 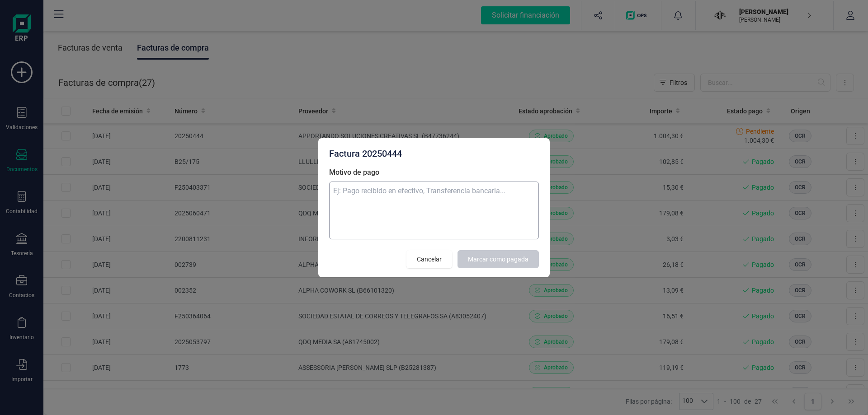 I want to click on span: Marcar como pagada, so click(x=498, y=259).